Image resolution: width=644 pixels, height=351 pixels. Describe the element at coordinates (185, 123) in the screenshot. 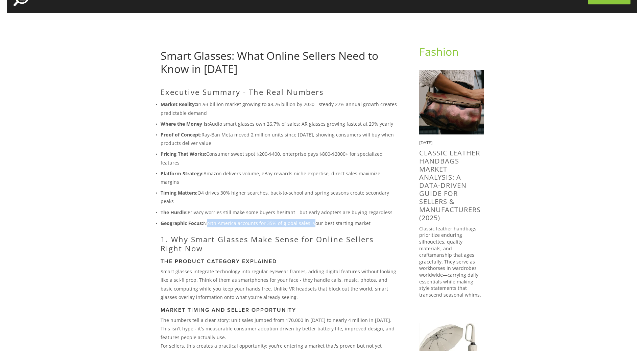

I see `strong: Where the Money Is:` at that location.